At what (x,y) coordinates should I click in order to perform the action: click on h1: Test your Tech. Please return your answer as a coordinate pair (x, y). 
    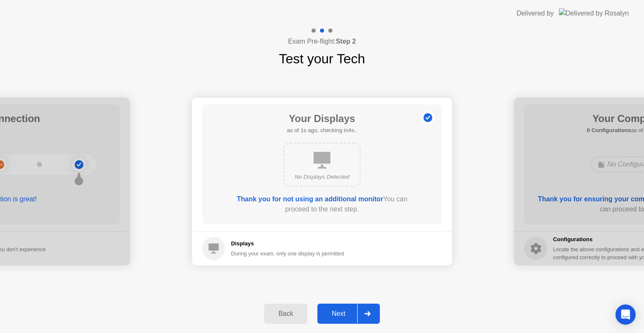
    Looking at the image, I should click on (322, 59).